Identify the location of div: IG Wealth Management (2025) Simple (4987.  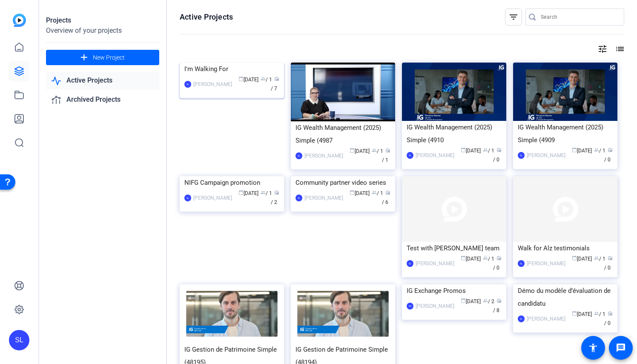
(343, 134).